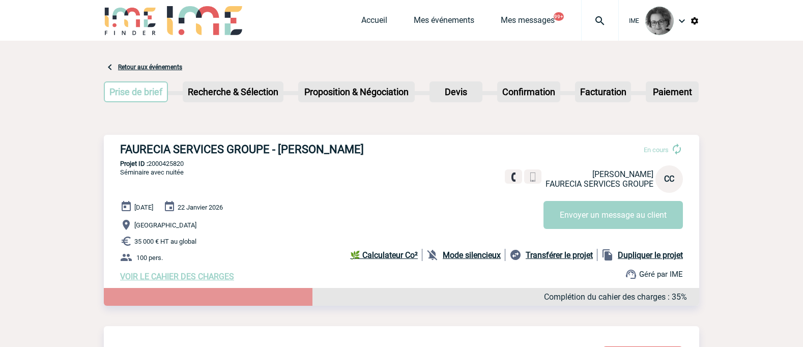  What do you see at coordinates (136, 92) in the screenshot?
I see `p: Prise de brief` at bounding box center [136, 92].